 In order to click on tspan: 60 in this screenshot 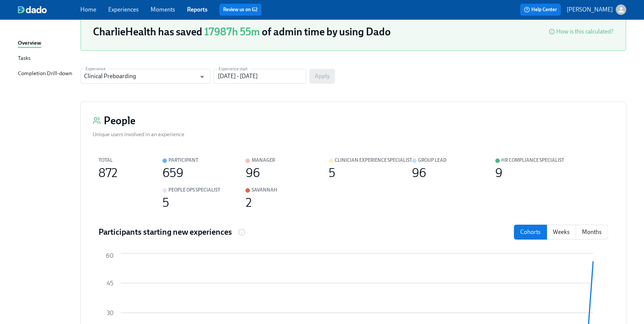, I will do `click(110, 256)`.